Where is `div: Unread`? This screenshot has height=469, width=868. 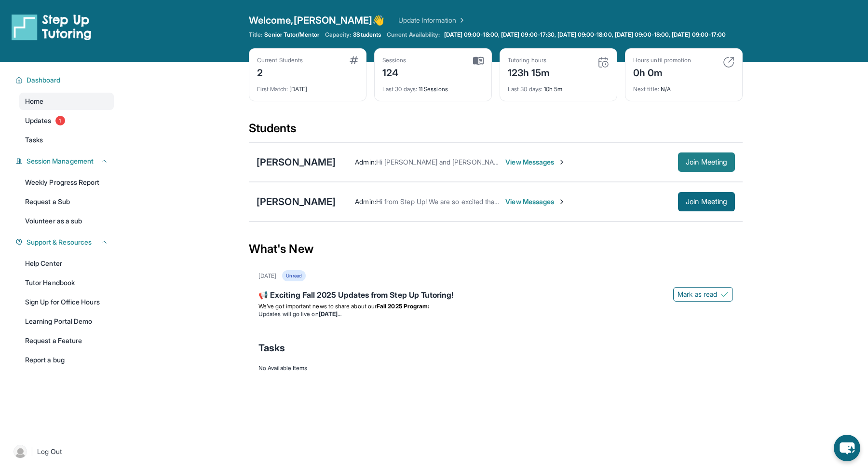
div: Unread is located at coordinates (294, 276).